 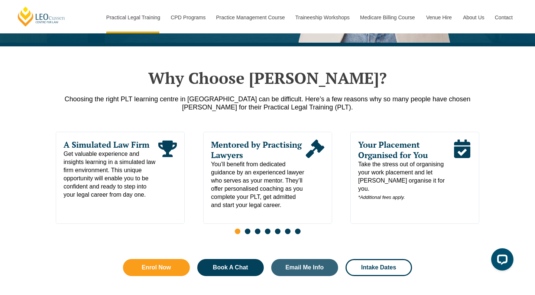 I want to click on a: Enrol Now, so click(x=156, y=268).